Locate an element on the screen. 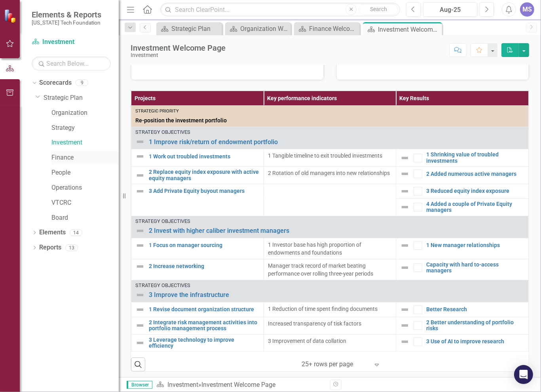  a: Scorecards is located at coordinates (55, 83).